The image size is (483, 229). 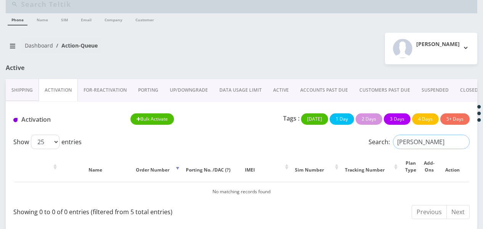 I want to click on th: Action, so click(x=452, y=167).